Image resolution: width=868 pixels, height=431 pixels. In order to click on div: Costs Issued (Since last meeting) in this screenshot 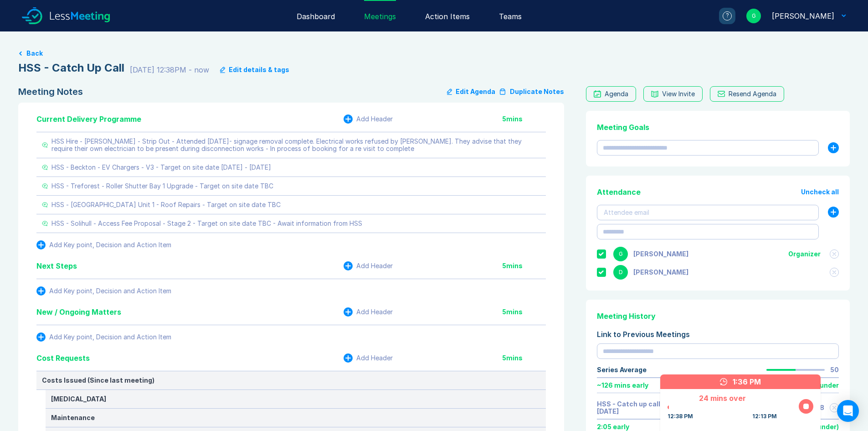, I will do `click(291, 380)`.